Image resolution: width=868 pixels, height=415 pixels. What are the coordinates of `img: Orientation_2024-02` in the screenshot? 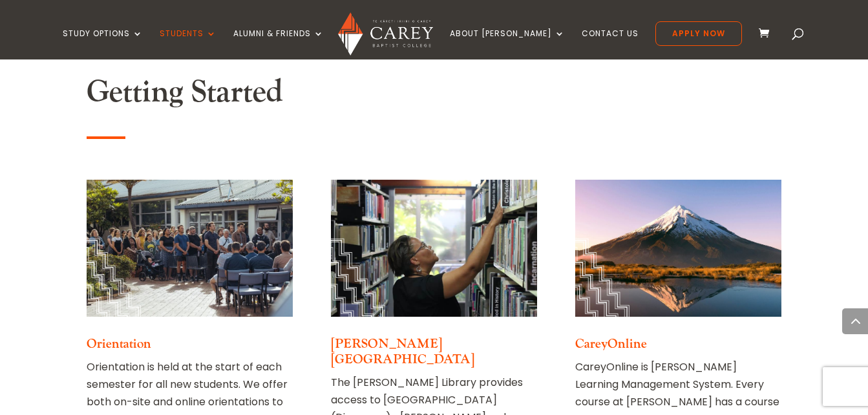 It's located at (190, 248).